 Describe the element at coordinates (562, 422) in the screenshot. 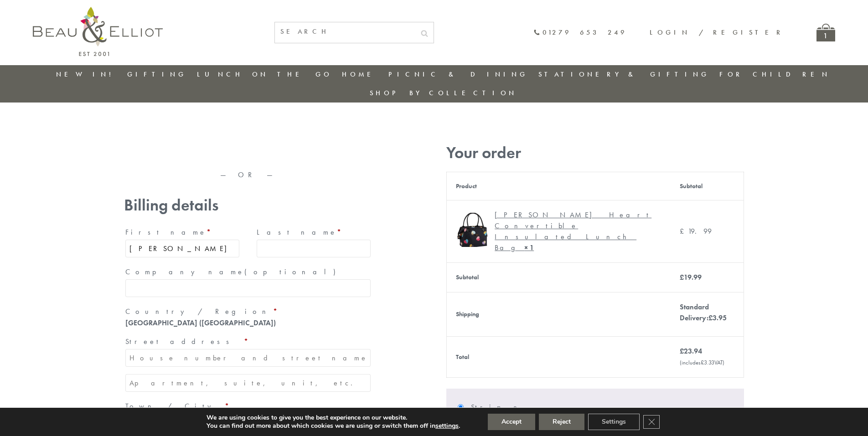

I see `button: Reject` at that location.